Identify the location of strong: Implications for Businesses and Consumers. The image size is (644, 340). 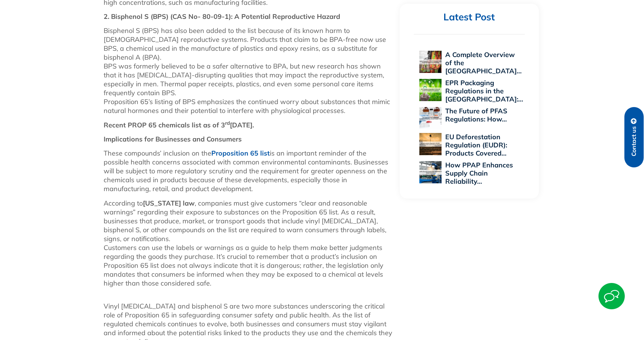
(172, 139).